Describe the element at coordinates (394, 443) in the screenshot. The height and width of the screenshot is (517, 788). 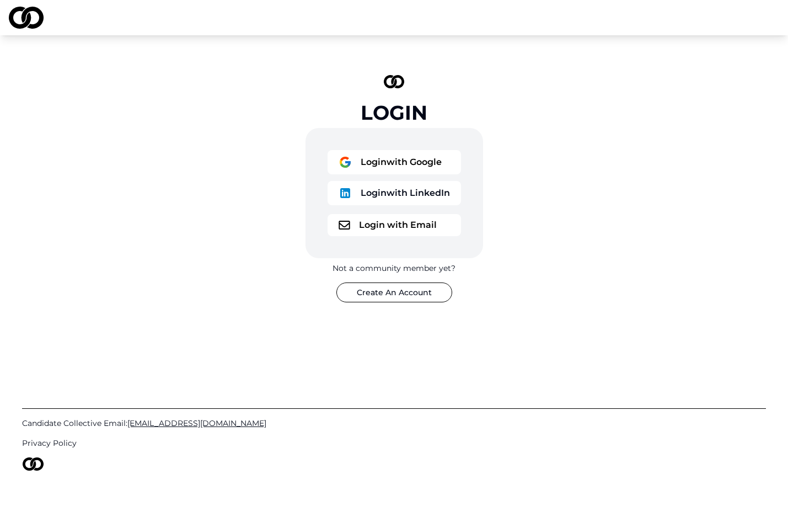
I see `a: Privacy Policy` at that location.